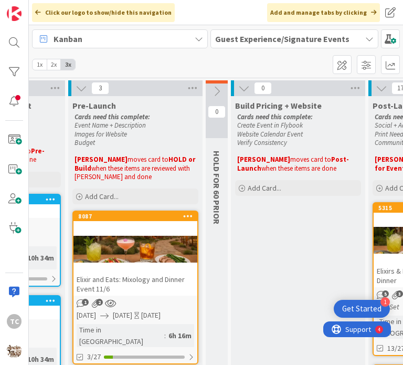 This screenshot has width=403, height=365. I want to click on span: 1, so click(85, 302).